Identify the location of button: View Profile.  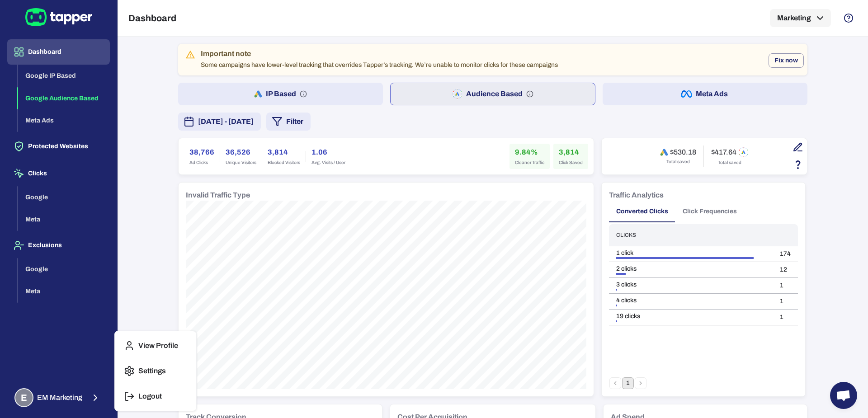
(156, 346).